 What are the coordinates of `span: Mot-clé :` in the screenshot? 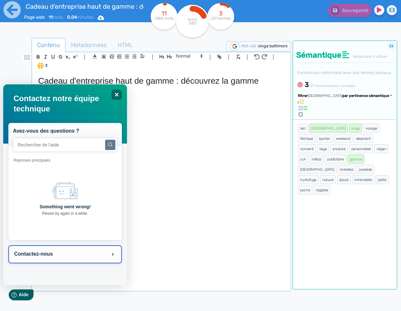 It's located at (249, 46).